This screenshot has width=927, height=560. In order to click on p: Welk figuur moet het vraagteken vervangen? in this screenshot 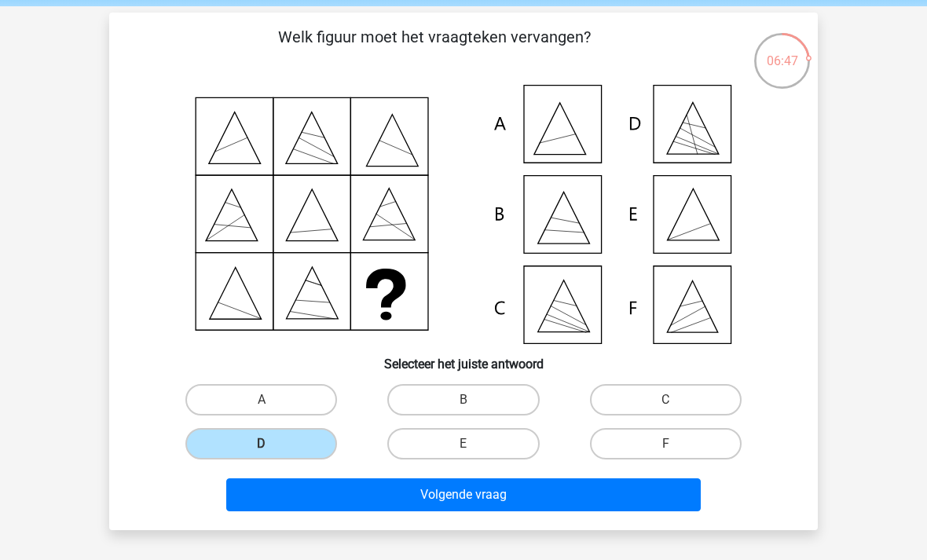, I will do `click(434, 49)`.